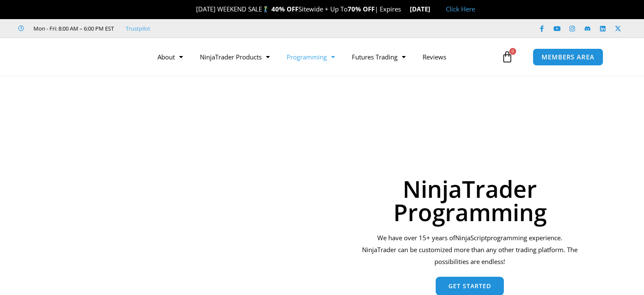  Describe the element at coordinates (77, 57) in the screenshot. I see `img: LogoAI | Affordable Indicators – NinjaTrader` at that location.